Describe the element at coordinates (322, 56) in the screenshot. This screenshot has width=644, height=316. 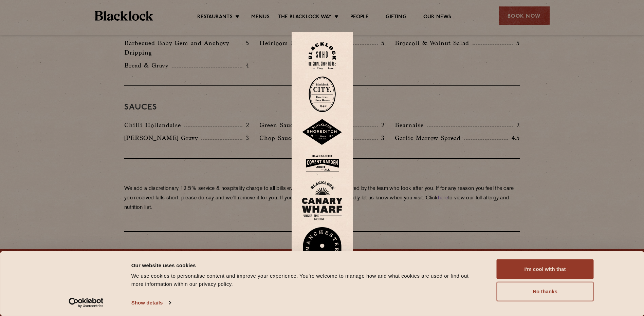
I see `img: Soho-stamp-default.svg` at that location.